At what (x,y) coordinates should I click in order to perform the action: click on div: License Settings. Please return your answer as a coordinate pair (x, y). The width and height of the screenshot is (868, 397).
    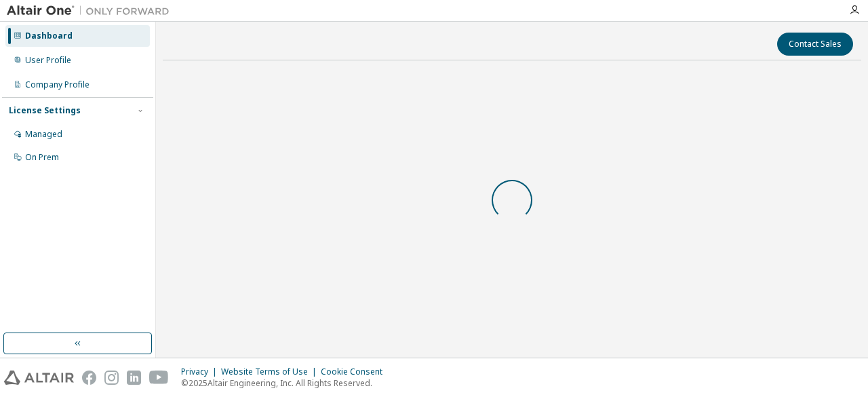
    Looking at the image, I should click on (45, 110).